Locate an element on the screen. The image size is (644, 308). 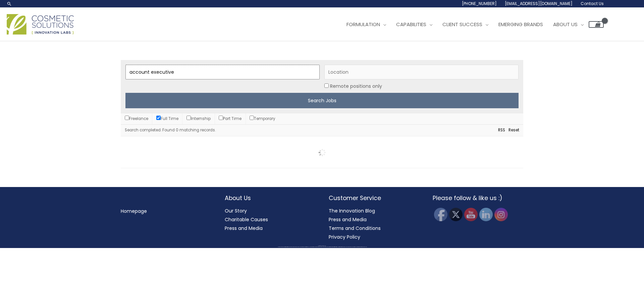
span: Emerging Brands is located at coordinates (520, 24).